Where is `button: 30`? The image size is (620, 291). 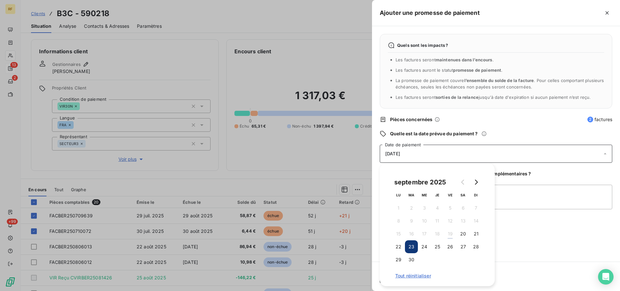
button: 30 is located at coordinates (411, 260).